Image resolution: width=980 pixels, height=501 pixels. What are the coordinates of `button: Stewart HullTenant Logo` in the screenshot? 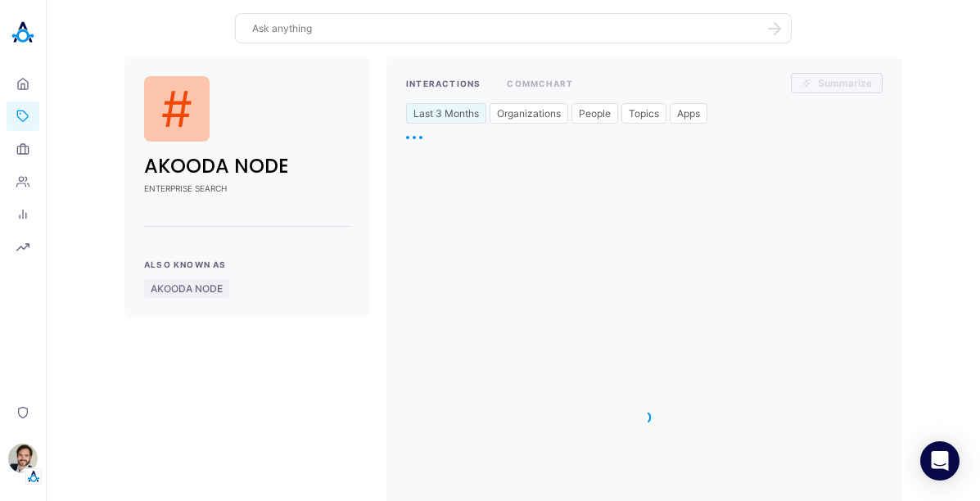 It's located at (23, 461).